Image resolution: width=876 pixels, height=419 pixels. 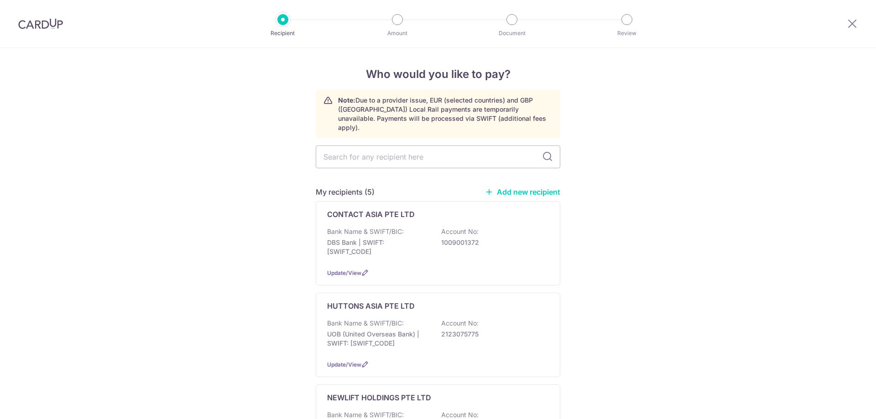 I want to click on p: 2123075775, so click(x=492, y=335).